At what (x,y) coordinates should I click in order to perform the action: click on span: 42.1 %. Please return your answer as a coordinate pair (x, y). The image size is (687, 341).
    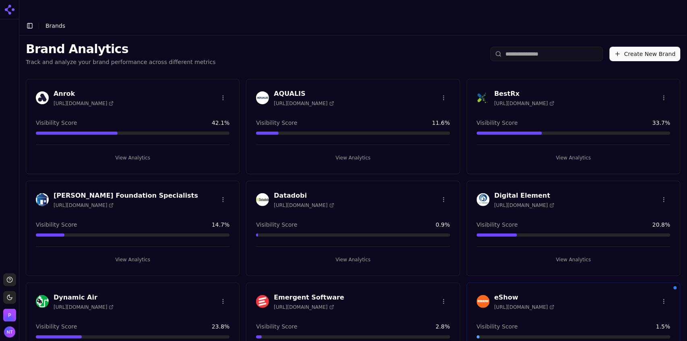
    Looking at the image, I should click on (221, 123).